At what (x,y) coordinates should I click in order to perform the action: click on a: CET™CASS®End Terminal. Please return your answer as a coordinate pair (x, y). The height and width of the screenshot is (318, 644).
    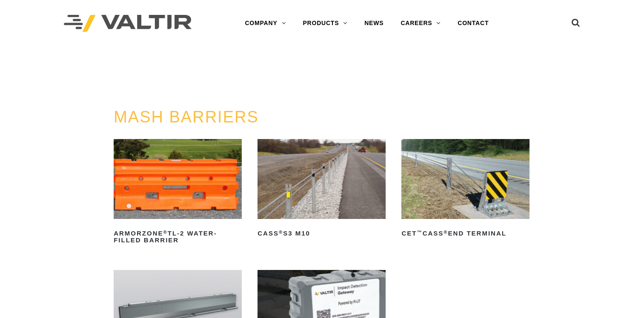
    Looking at the image, I should click on (465, 190).